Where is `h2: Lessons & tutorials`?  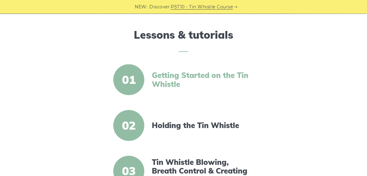 h2: Lessons & tutorials is located at coordinates (183, 40).